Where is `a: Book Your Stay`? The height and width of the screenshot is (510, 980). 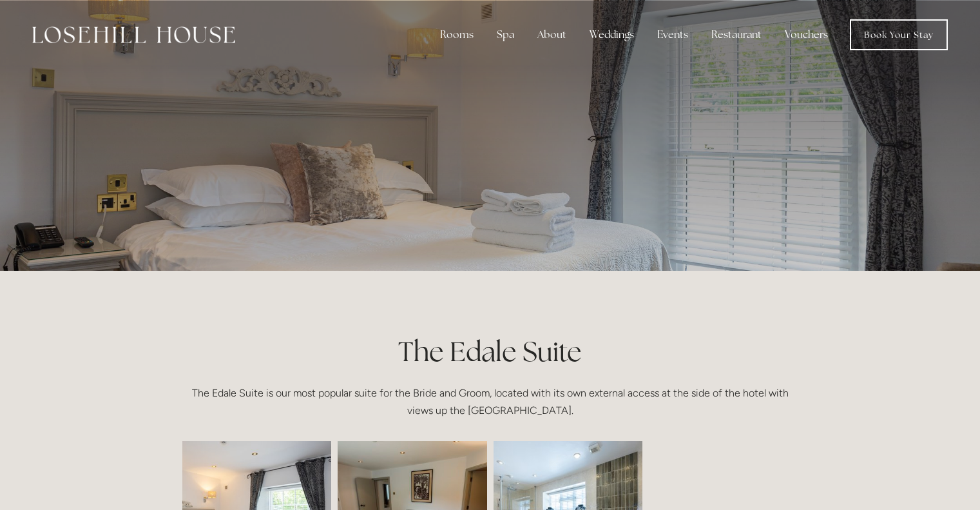 a: Book Your Stay is located at coordinates (899, 35).